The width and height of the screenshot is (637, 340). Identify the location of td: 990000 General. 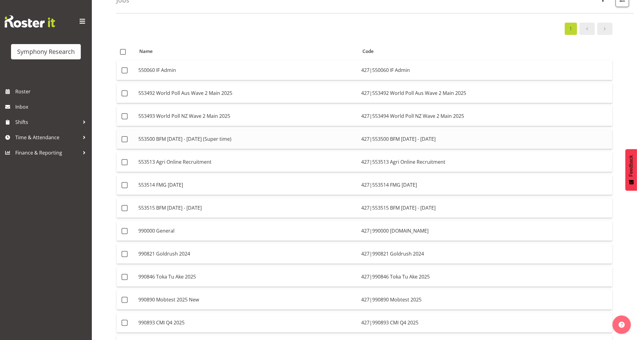
(247, 231).